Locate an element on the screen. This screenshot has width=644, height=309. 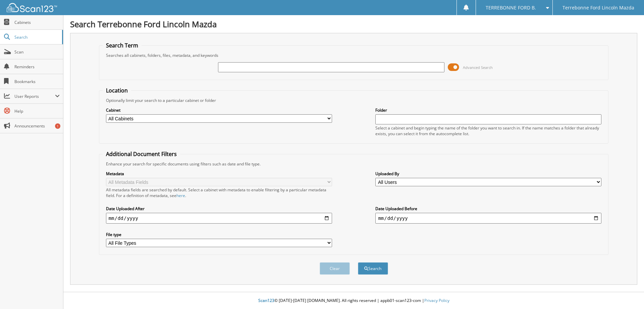
h1: Search Terrebonne Ford Lincoln Mazda is located at coordinates (354, 24).